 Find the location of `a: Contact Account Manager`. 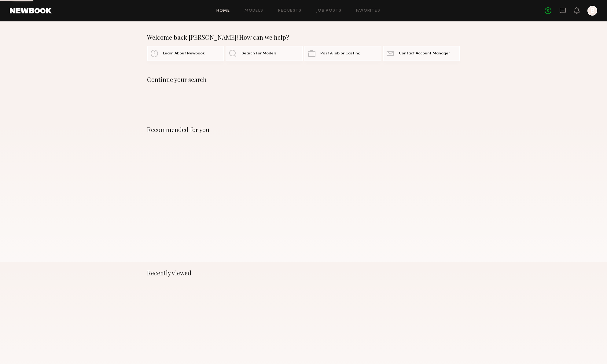

a: Contact Account Manager is located at coordinates (421, 54).